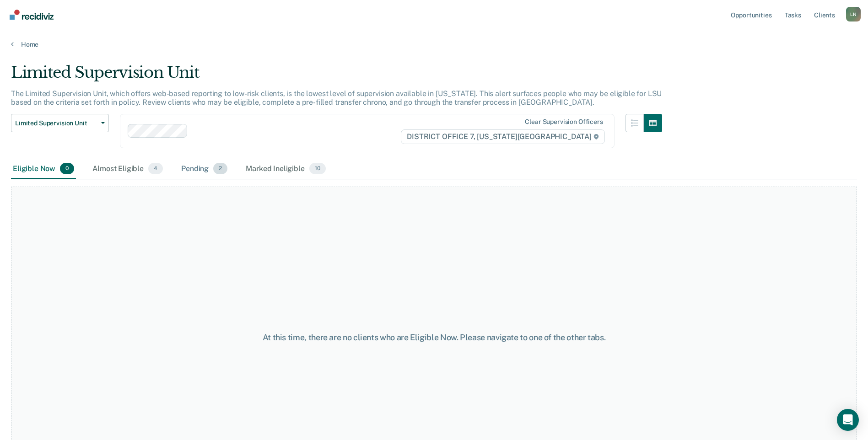  Describe the element at coordinates (853, 14) in the screenshot. I see `div: L N` at that location.